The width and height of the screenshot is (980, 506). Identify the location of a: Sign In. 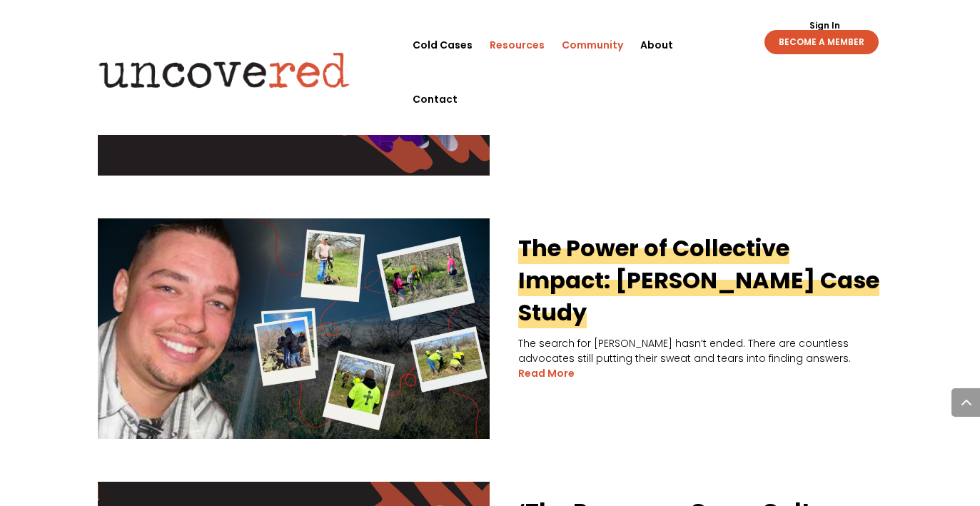
(824, 26).